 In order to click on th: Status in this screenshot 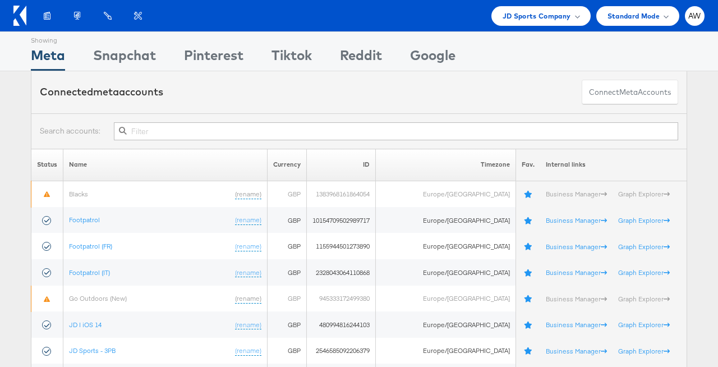, I will do `click(47, 164)`.